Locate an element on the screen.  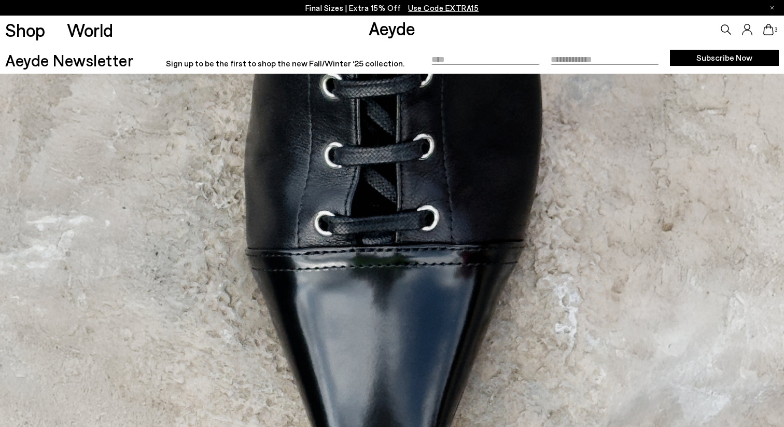
a: Aeyde is located at coordinates (392, 28).